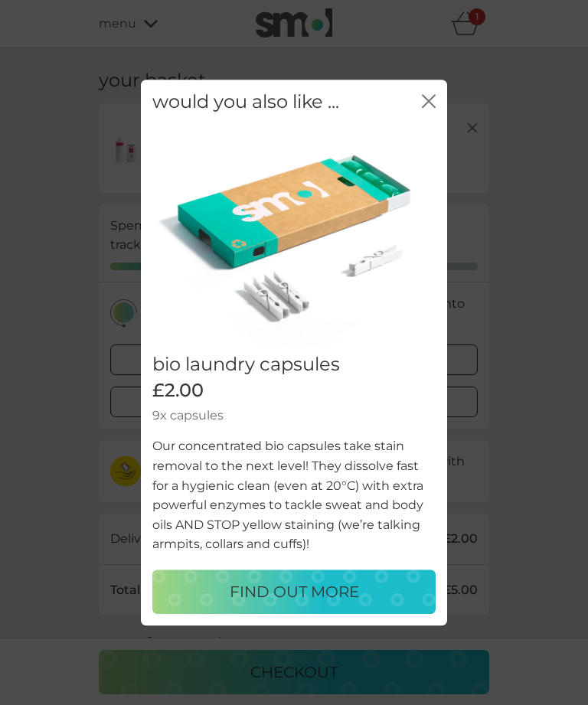 The height and width of the screenshot is (705, 588). What do you see at coordinates (246, 102) in the screenshot?
I see `h2: would you also like ...` at bounding box center [246, 102].